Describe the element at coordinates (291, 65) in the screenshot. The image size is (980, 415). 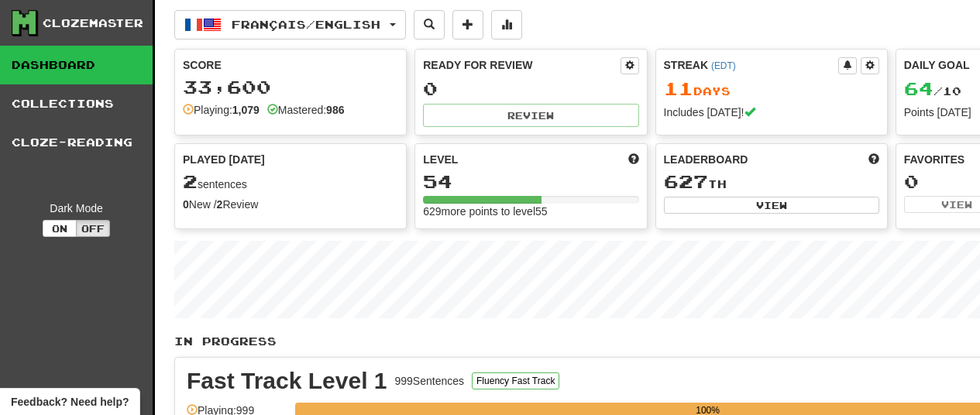
I see `div: Score` at that location.